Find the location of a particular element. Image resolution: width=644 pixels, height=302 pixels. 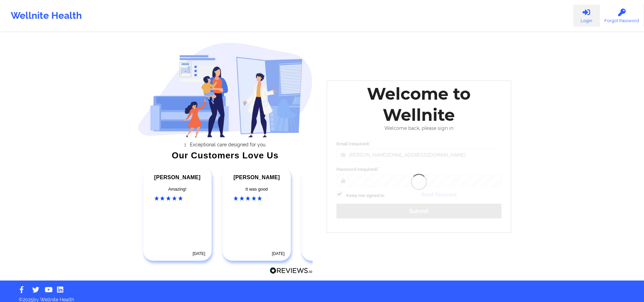

img: Reviews.io Logo is located at coordinates (291, 270).